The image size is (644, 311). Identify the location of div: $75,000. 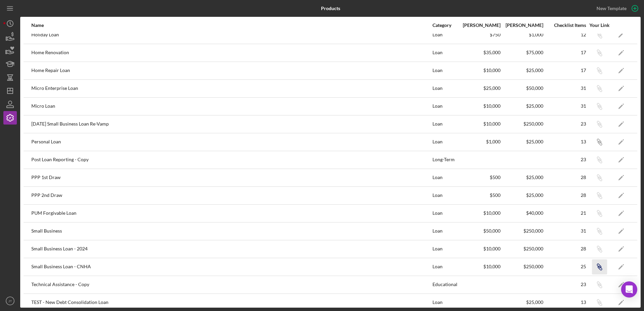
(522, 53).